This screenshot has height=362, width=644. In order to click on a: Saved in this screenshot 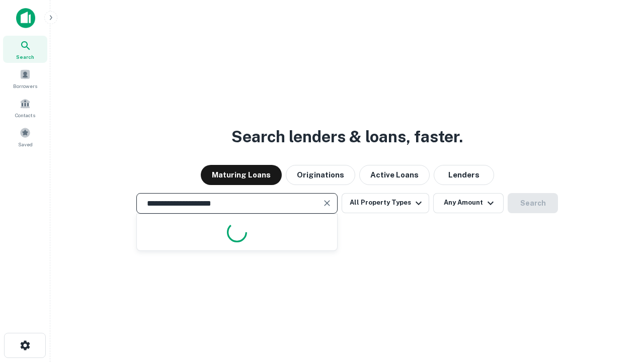, I will do `click(25, 137)`.